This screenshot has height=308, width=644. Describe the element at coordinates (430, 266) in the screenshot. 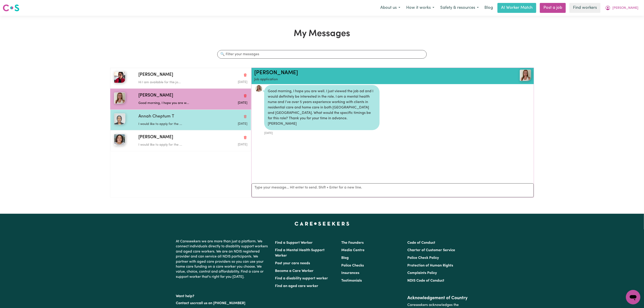

I see `a: Protection of Human Rights` at that location.